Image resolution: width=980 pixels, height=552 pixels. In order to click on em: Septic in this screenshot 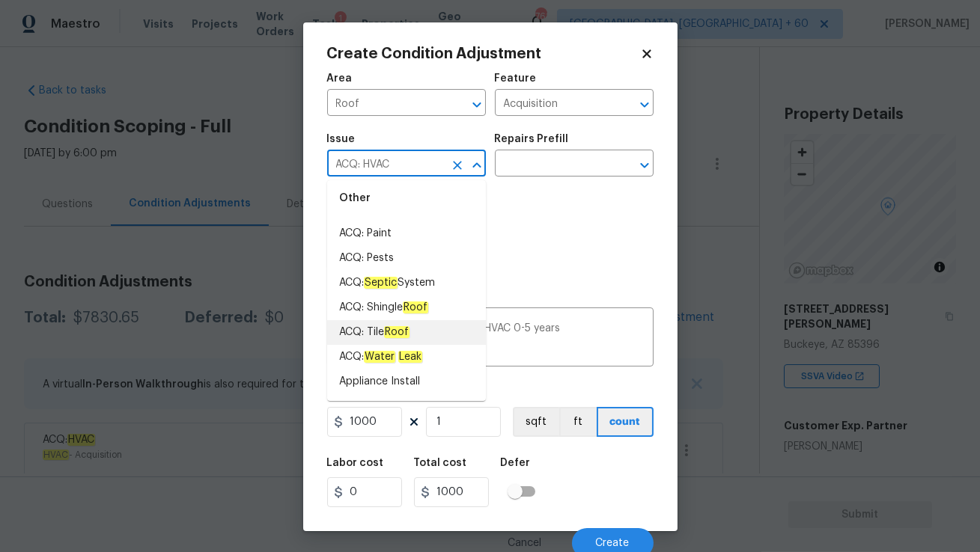, I will do `click(381, 283)`.